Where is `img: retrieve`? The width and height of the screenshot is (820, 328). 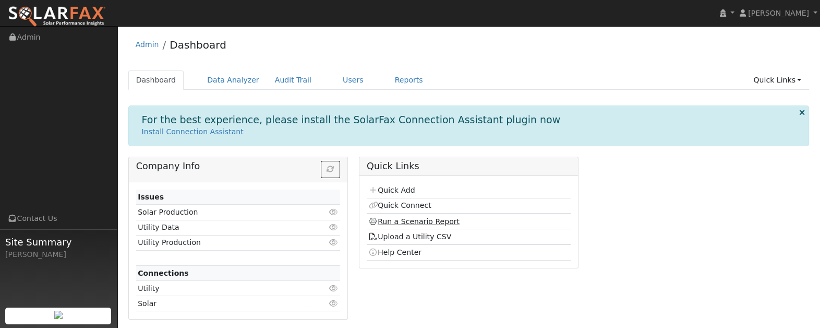 img: retrieve is located at coordinates (58, 315).